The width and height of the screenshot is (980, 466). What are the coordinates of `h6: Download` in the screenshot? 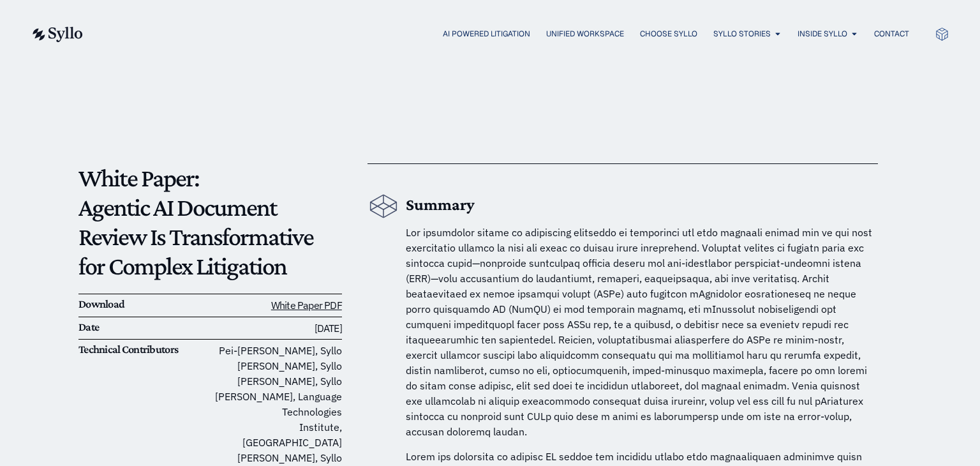 It's located at (144, 305).